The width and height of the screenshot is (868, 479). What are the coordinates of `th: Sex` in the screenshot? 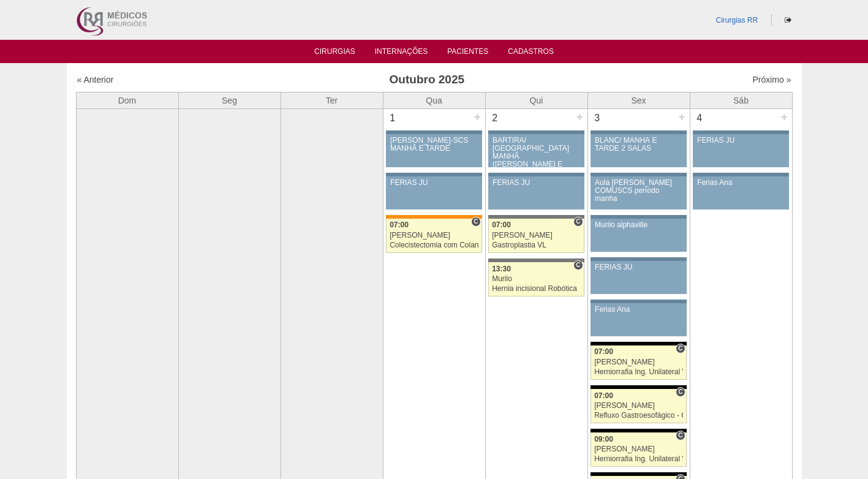 It's located at (638, 100).